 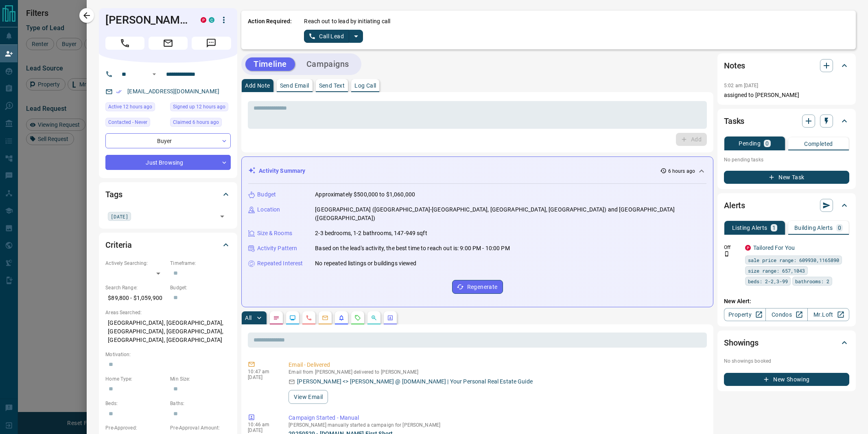 What do you see at coordinates (348, 21) in the screenshot?
I see `p: Reach out to lead by initiating call` at bounding box center [348, 21].